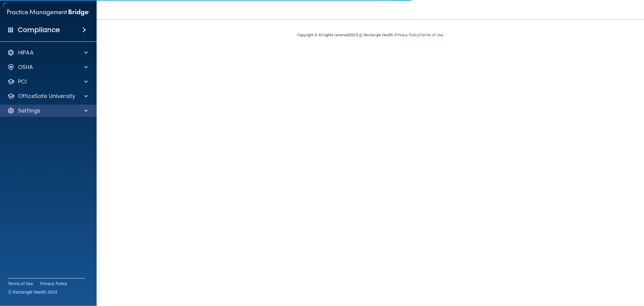  Describe the element at coordinates (48, 110) in the screenshot. I see `a: Settings` at that location.